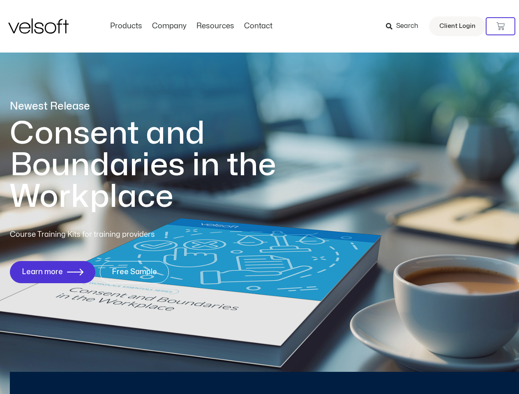  I want to click on p: Newest Release, so click(160, 106).